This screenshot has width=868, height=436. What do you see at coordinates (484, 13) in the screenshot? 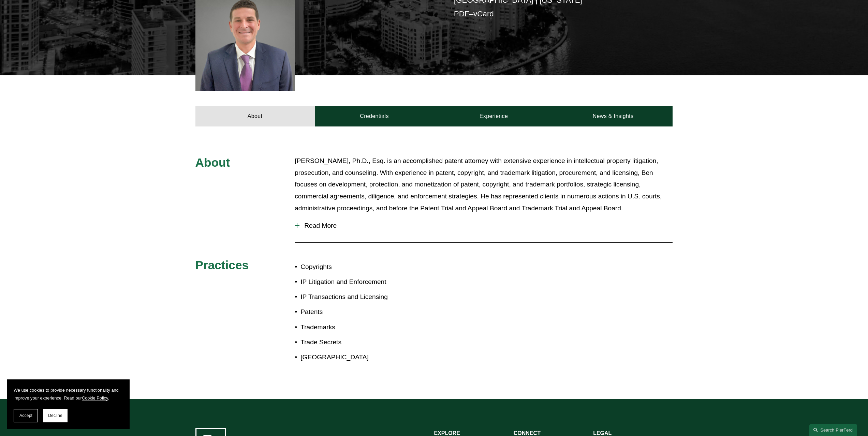
I see `a: vCard` at bounding box center [484, 13].